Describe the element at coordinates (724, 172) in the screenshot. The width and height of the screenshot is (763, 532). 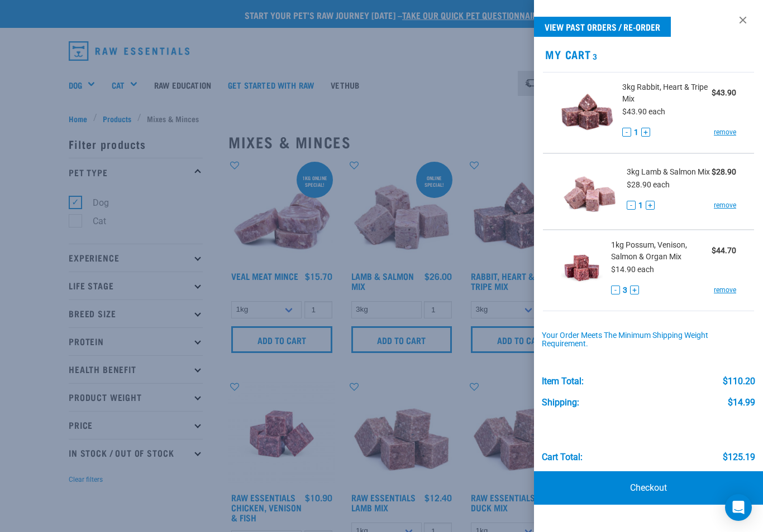
I see `strong: $28.90` at that location.